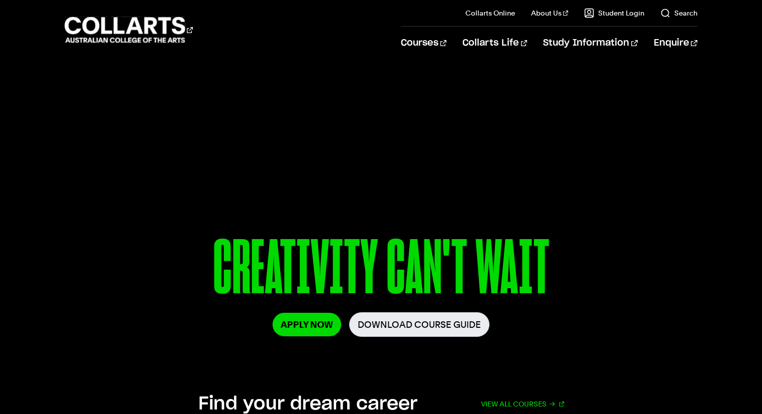 This screenshot has height=414, width=762. I want to click on a: Study Information, so click(590, 43).